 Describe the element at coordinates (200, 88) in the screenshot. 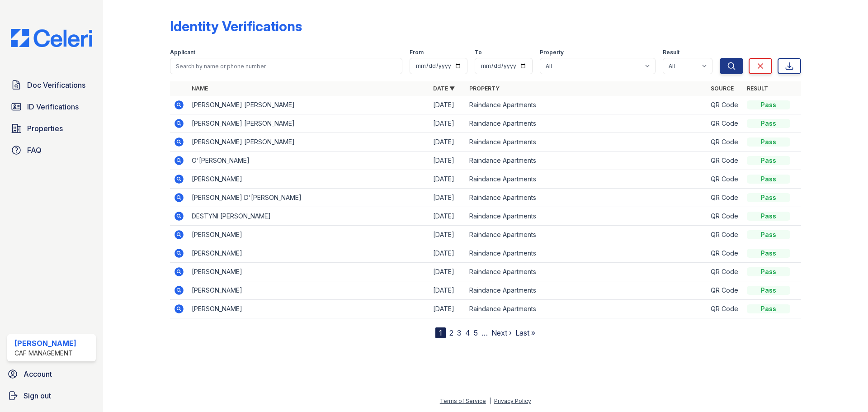

I see `a: Name` at that location.